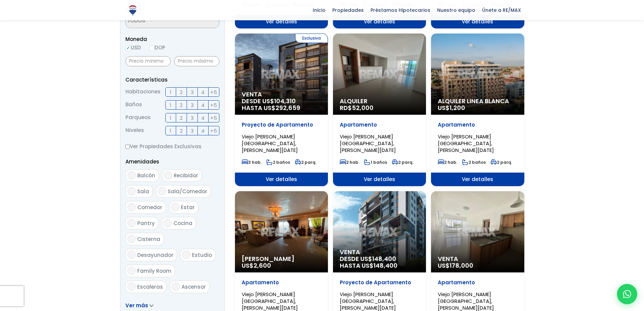 This screenshot has width=644, height=311. Describe the element at coordinates (183, 223) in the screenshot. I see `span: Cocina` at that location.